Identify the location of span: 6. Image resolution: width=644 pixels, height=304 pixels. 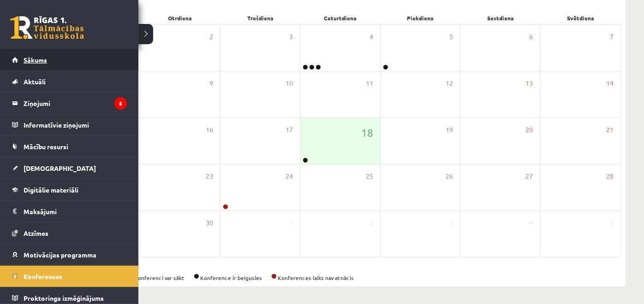
(531, 37).